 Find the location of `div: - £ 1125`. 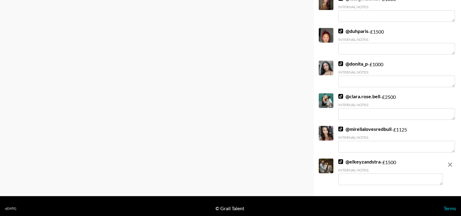

div: - £ 1125 is located at coordinates (397, 139).